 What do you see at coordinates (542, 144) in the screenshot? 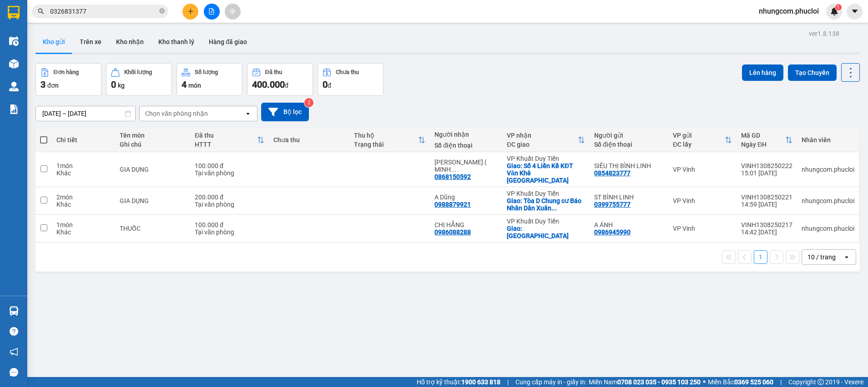
I see `div: ĐC giao` at bounding box center [542, 144].